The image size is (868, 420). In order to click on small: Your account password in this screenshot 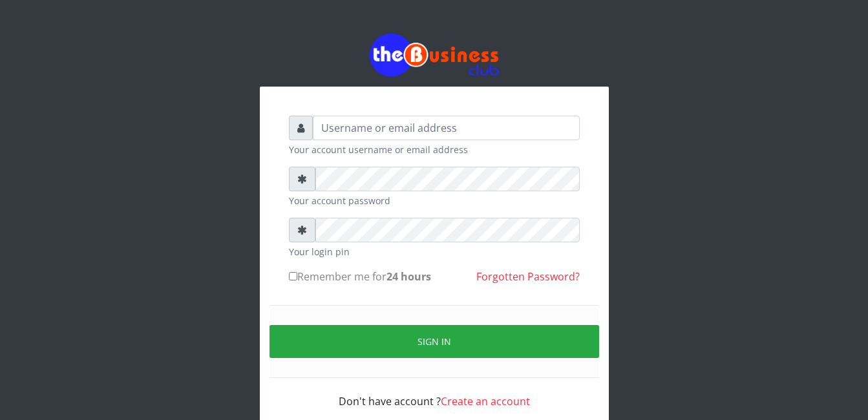, I will do `click(434, 200)`.